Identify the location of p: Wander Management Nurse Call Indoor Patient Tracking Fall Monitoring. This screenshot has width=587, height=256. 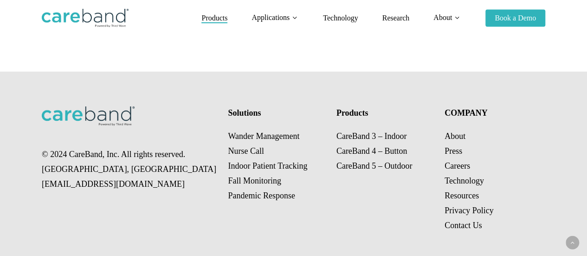
(277, 166).